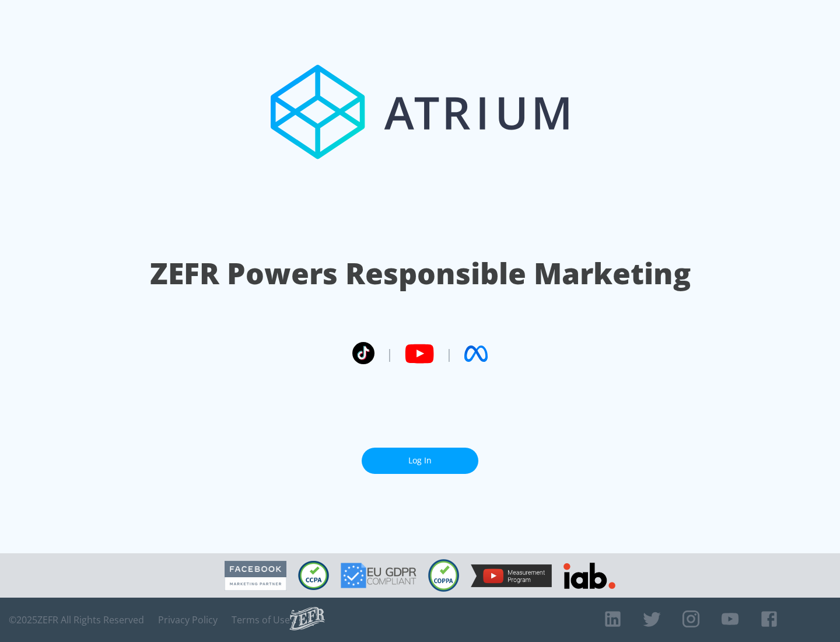 The height and width of the screenshot is (642, 840). I want to click on span: © 2025 ZEFR All Rights Reserved, so click(76, 620).